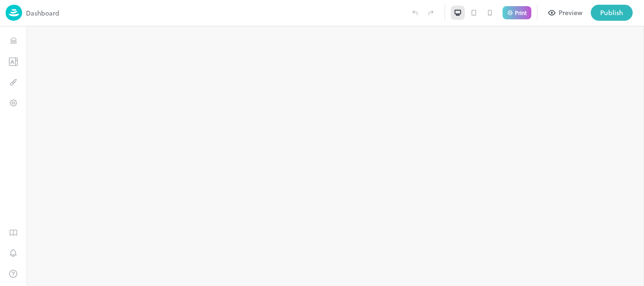 This screenshot has height=286, width=644. Describe the element at coordinates (565, 13) in the screenshot. I see `button: Preview` at that location.